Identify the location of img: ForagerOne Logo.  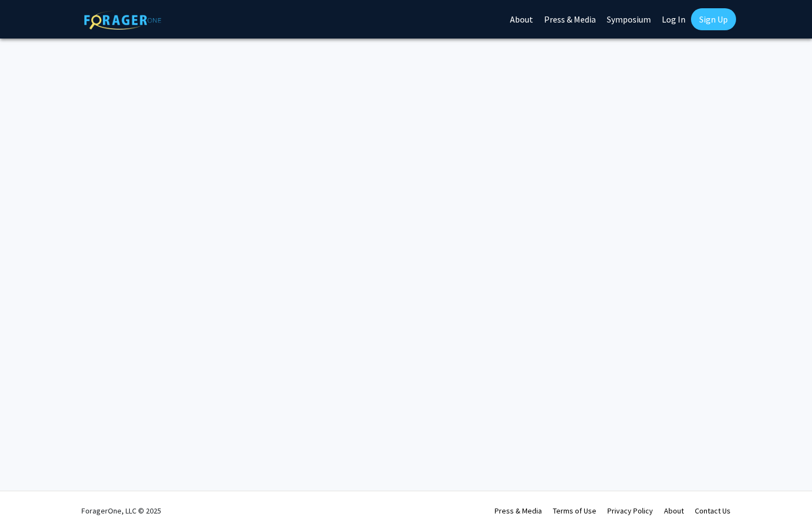
(123, 20).